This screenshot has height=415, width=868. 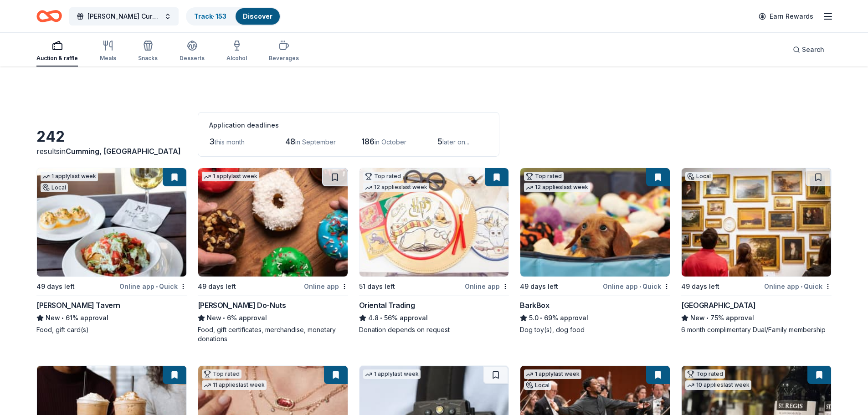 What do you see at coordinates (368, 141) in the screenshot?
I see `span: 186` at bounding box center [368, 141].